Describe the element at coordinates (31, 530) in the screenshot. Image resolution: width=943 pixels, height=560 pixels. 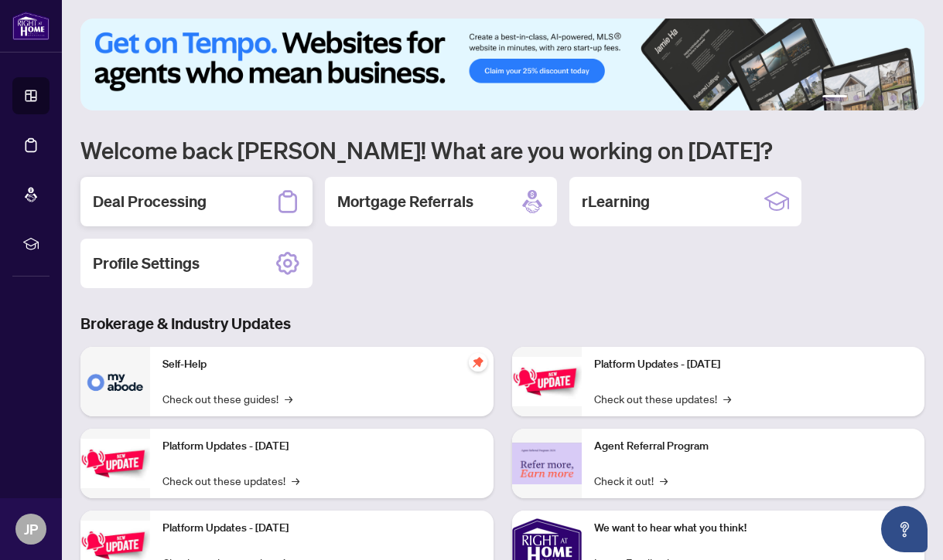
I see `span: JP` at that location.